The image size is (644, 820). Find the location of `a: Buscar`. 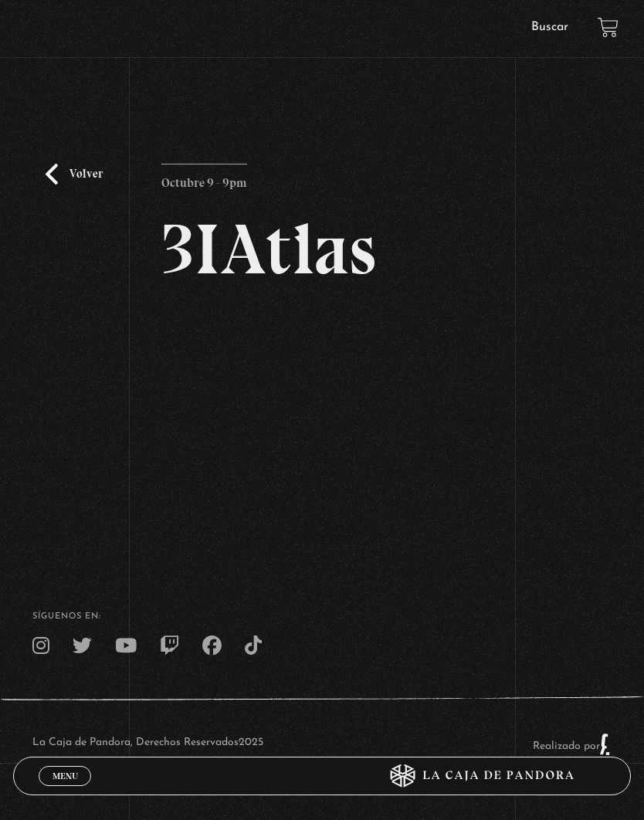

a: Buscar is located at coordinates (550, 27).